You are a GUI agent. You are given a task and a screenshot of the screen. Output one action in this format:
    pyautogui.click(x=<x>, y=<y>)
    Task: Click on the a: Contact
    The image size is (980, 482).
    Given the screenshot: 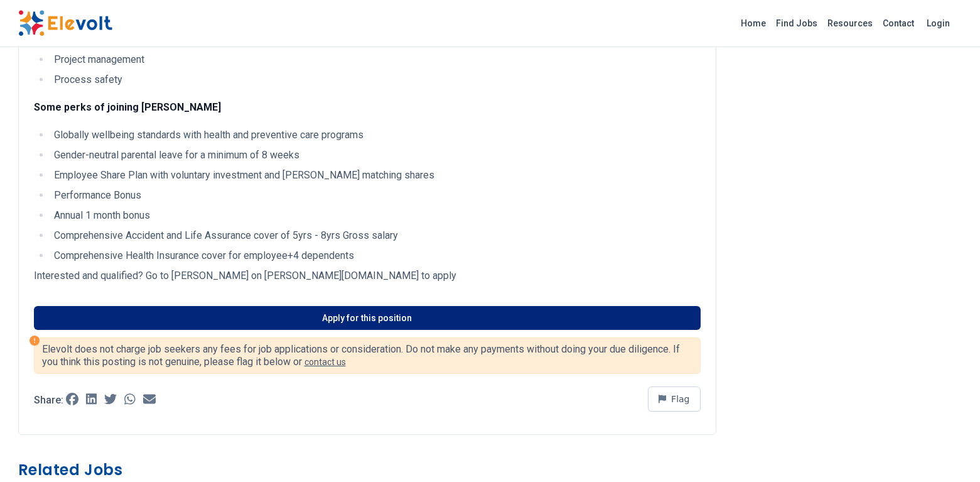 What is the action you would take?
    pyautogui.click(x=898, y=24)
    